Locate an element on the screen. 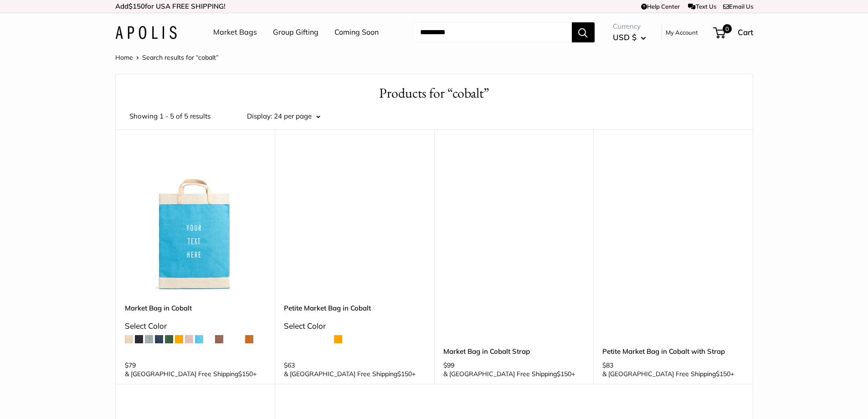 This screenshot has height=419, width=868. h1: Products for “cobalt” is located at coordinates (434, 93).